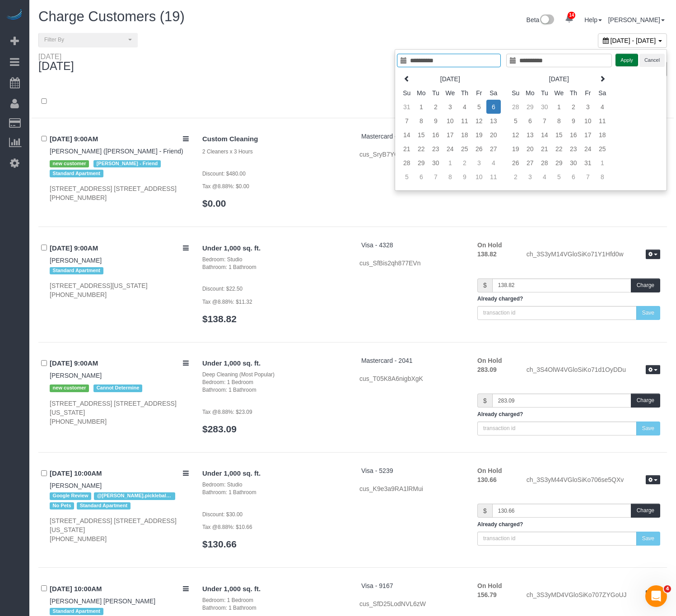 The height and width of the screenshot is (616, 676). Describe the element at coordinates (15, 16) in the screenshot. I see `img: Automaid Logo` at that location.